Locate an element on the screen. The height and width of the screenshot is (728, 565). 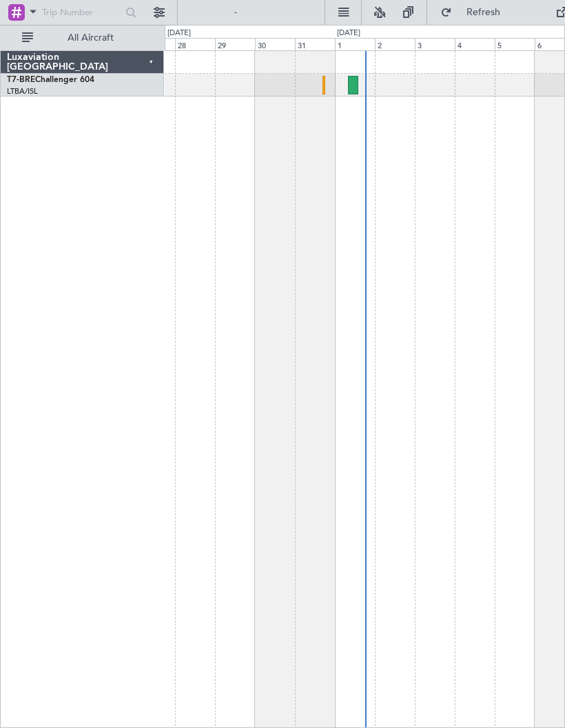
div: 1 is located at coordinates (355, 44).